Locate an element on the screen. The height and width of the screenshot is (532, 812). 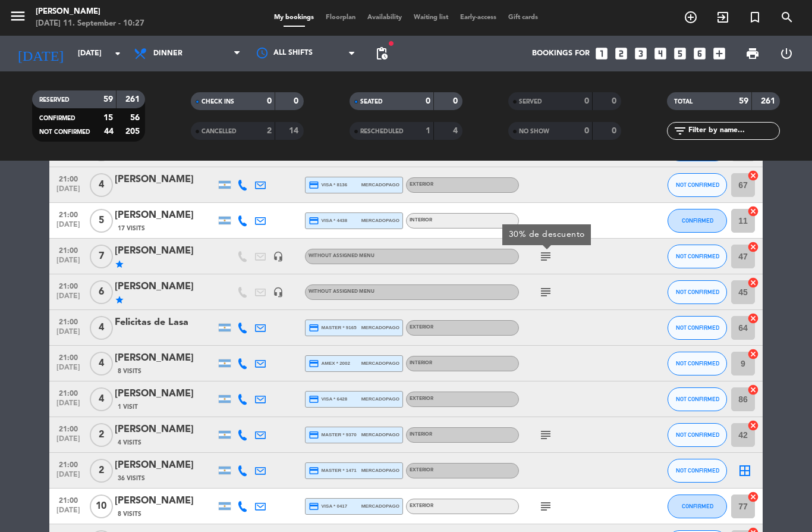
span: NO SHOW is located at coordinates (534, 131).